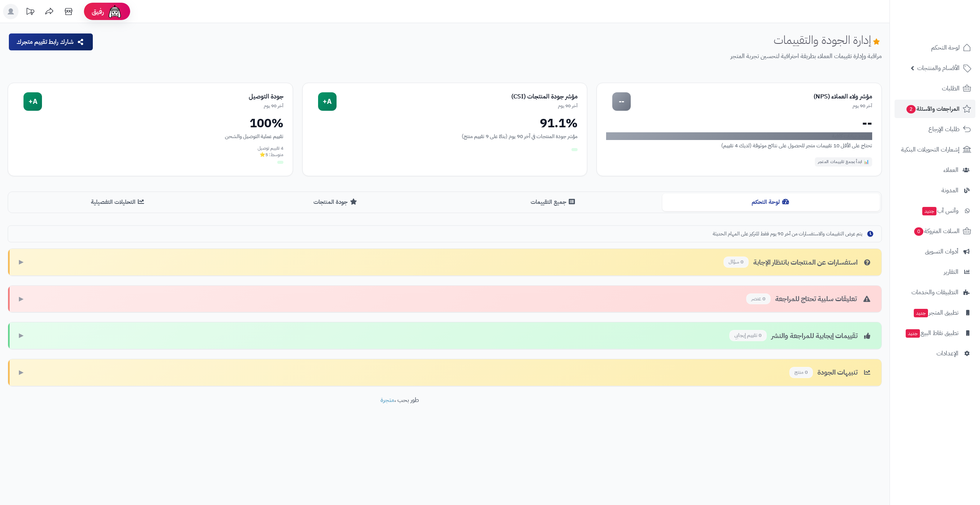  I want to click on a: التقارير, so click(935, 272).